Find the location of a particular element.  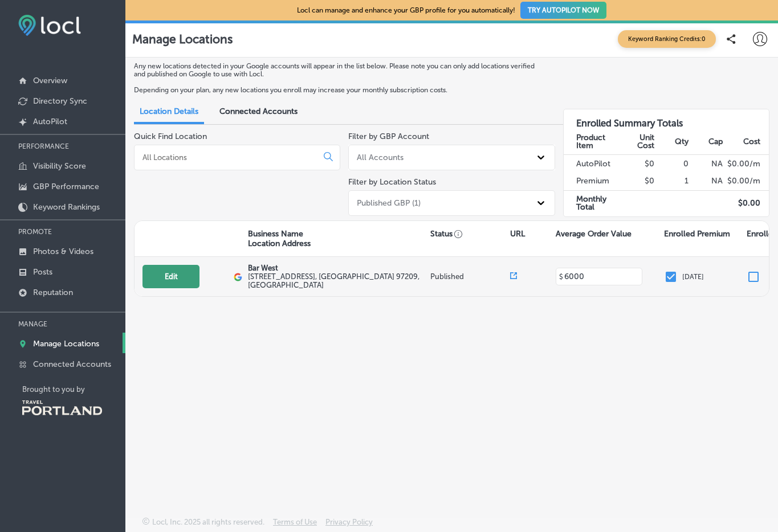

th: Cap is located at coordinates (706, 142).